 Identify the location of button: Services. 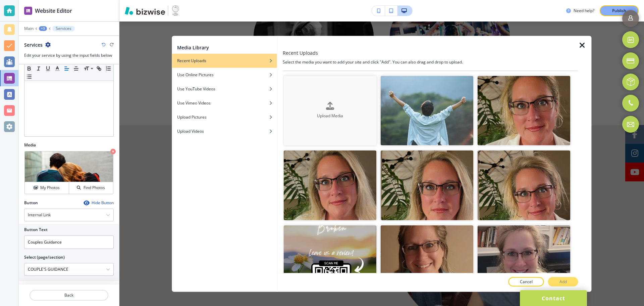
(64, 28).